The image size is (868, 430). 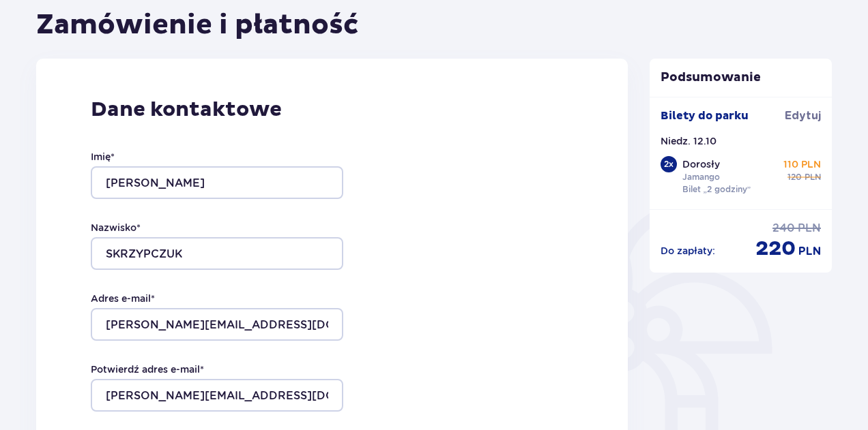 I want to click on p: Bilet „2 godziny”, so click(x=716, y=189).